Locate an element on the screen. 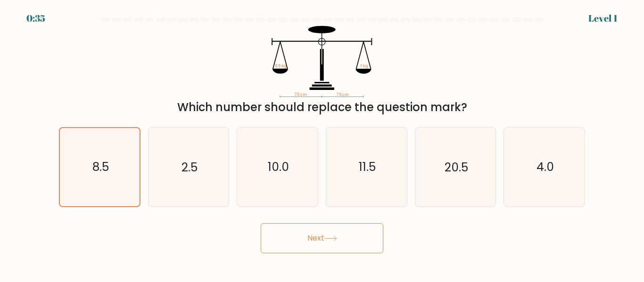 This screenshot has height=282, width=644. text: 10.0 is located at coordinates (278, 167).